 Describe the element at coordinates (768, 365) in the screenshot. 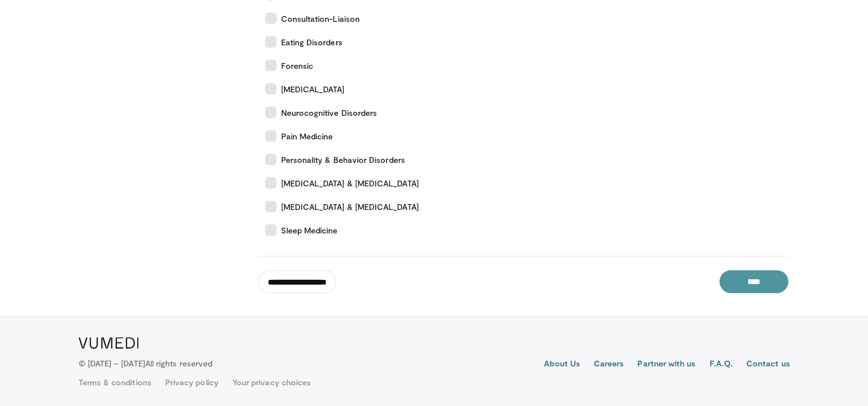

I see `a: Contact us` at that location.